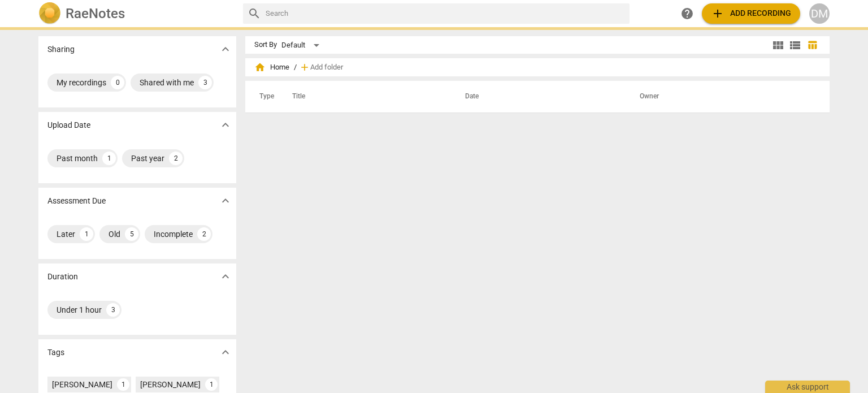 This screenshot has width=868, height=393. I want to click on div: Old, so click(114, 234).